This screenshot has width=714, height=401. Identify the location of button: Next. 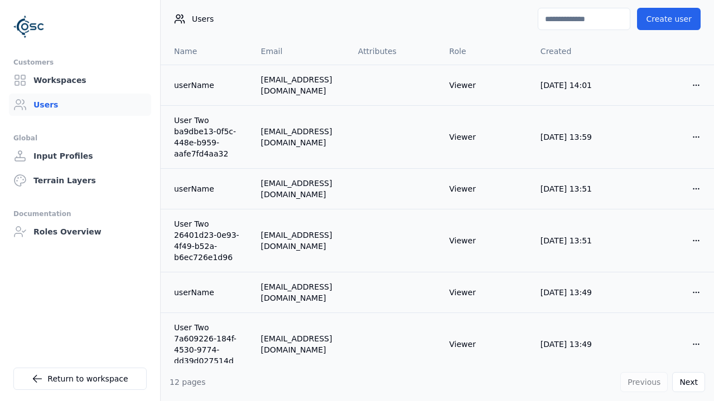
(688, 383).